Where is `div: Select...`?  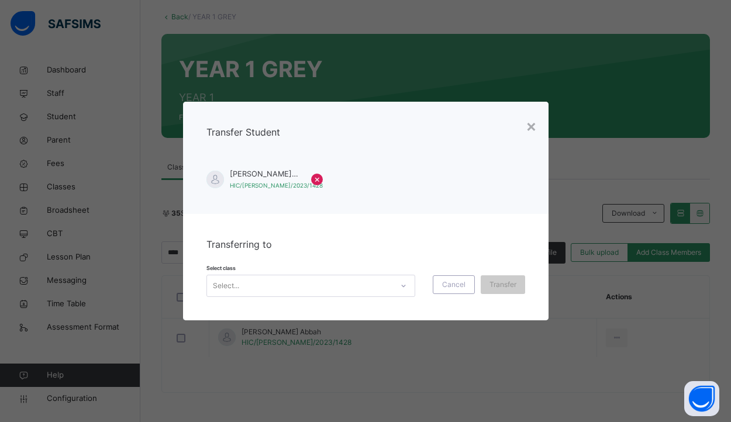 div: Select... is located at coordinates (226, 286).